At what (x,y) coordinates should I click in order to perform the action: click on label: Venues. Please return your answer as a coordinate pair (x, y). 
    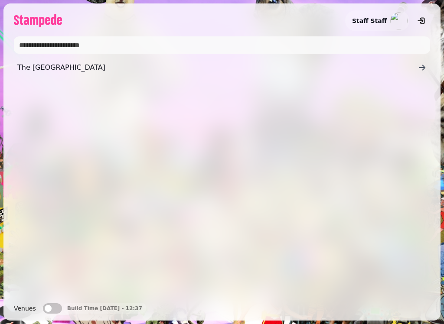
    Looking at the image, I should click on (25, 309).